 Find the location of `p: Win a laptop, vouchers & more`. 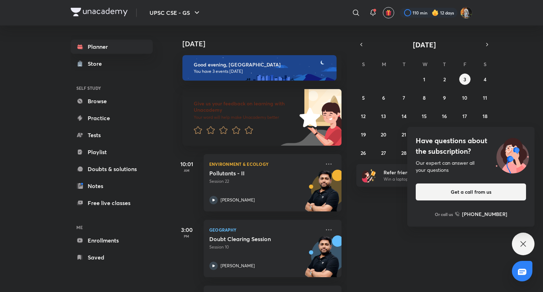

p: Win a laptop, vouchers & more is located at coordinates (427, 179).